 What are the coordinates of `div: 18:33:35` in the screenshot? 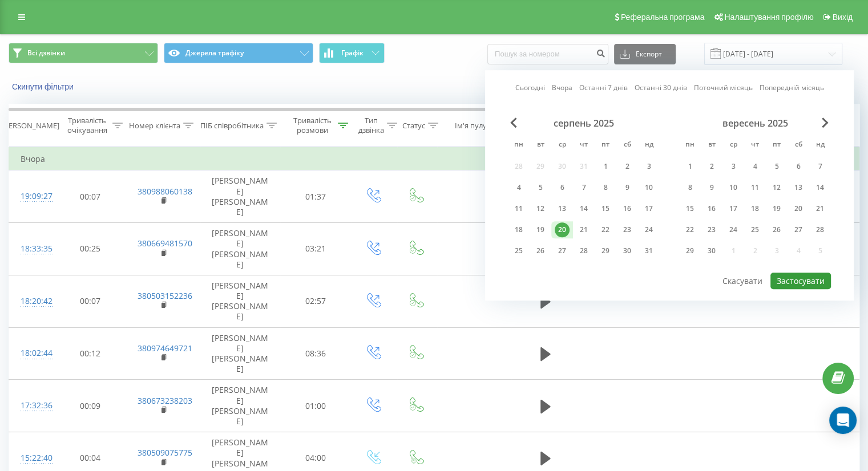 It's located at (32, 249).